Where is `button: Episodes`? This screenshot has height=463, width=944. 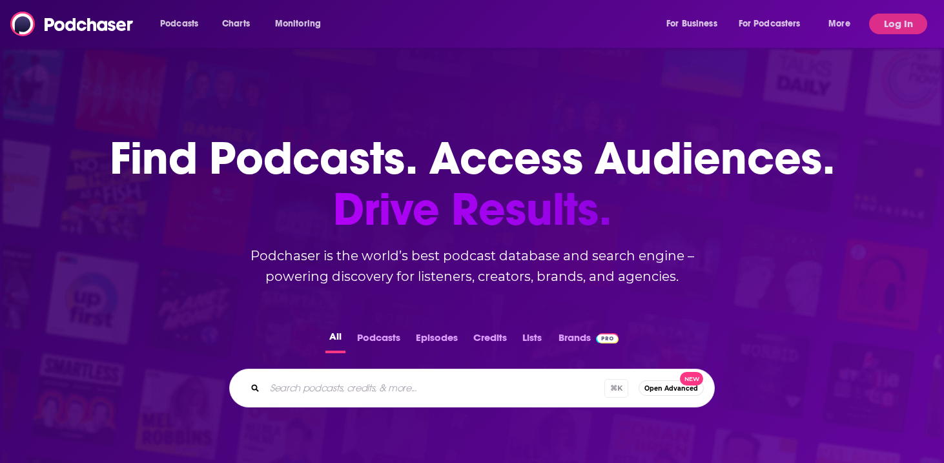 button: Episodes is located at coordinates (437, 340).